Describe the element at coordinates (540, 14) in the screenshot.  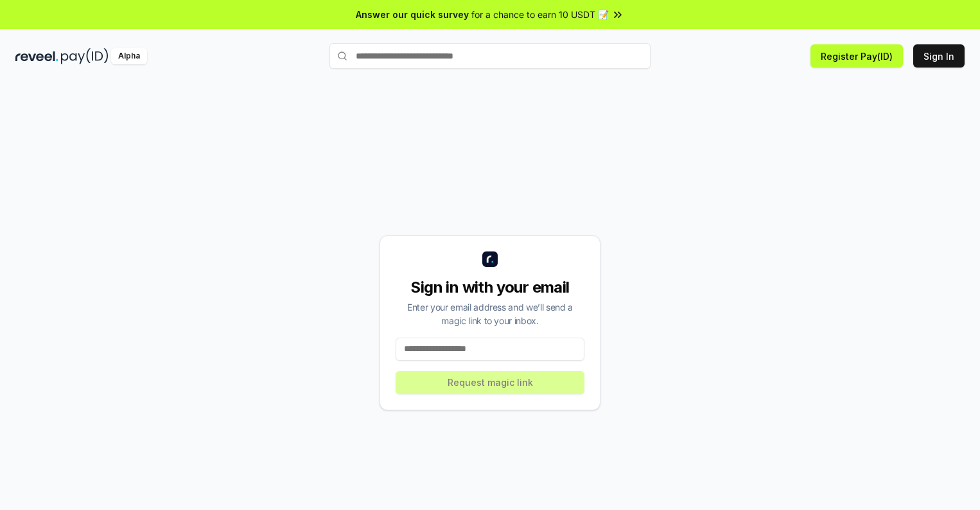
I see `span: for a chance to earn 10 USDT 📝` at that location.